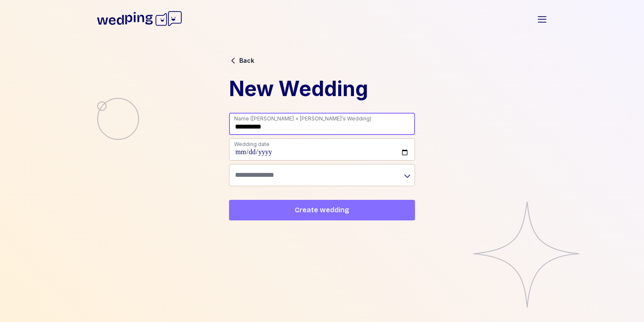  Describe the element at coordinates (322, 123) in the screenshot. I see `input: Name (e.g. Sam + Robin's Wedding)` at that location.